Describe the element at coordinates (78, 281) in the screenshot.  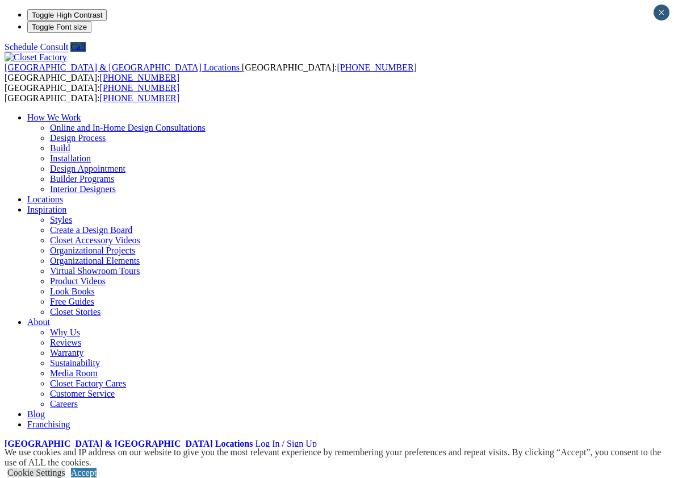
I see `a: Product Videos` at that location.